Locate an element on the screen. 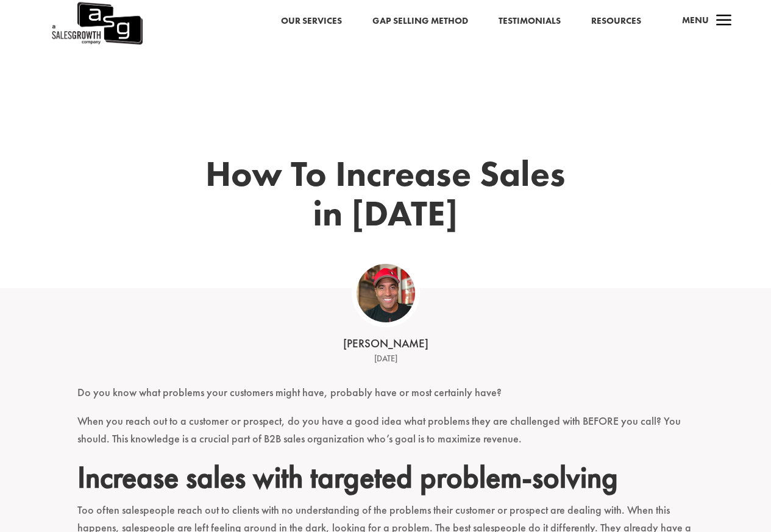 This screenshot has width=771, height=532. a: Testimonials is located at coordinates (529, 21).